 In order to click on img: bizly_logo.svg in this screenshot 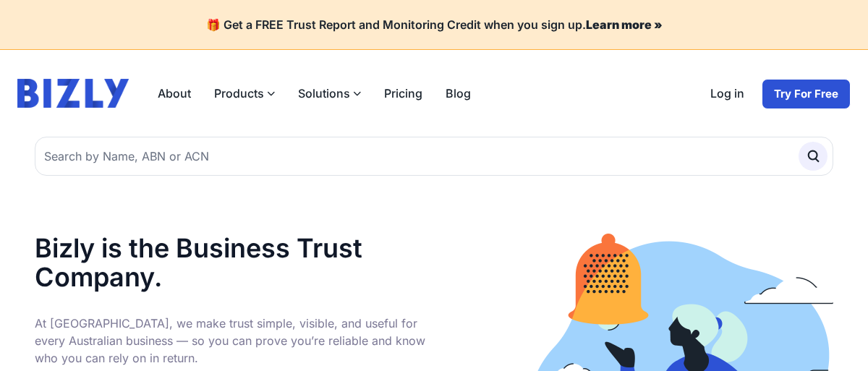, I will do `click(73, 93)`.